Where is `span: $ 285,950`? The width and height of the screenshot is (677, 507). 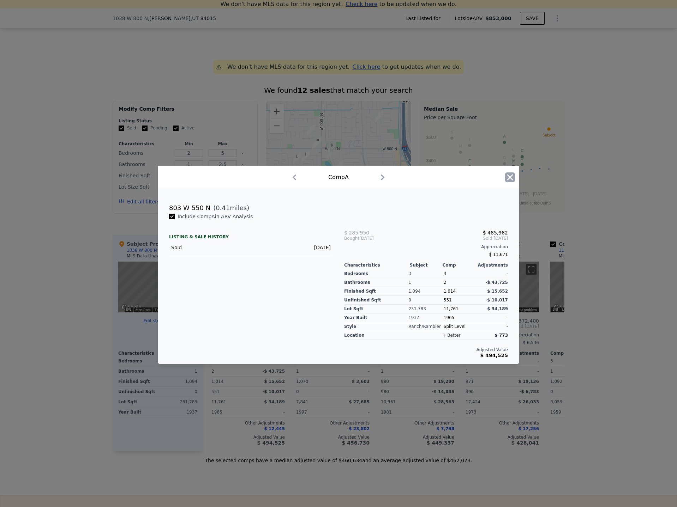 span: $ 285,950 is located at coordinates (356, 233).